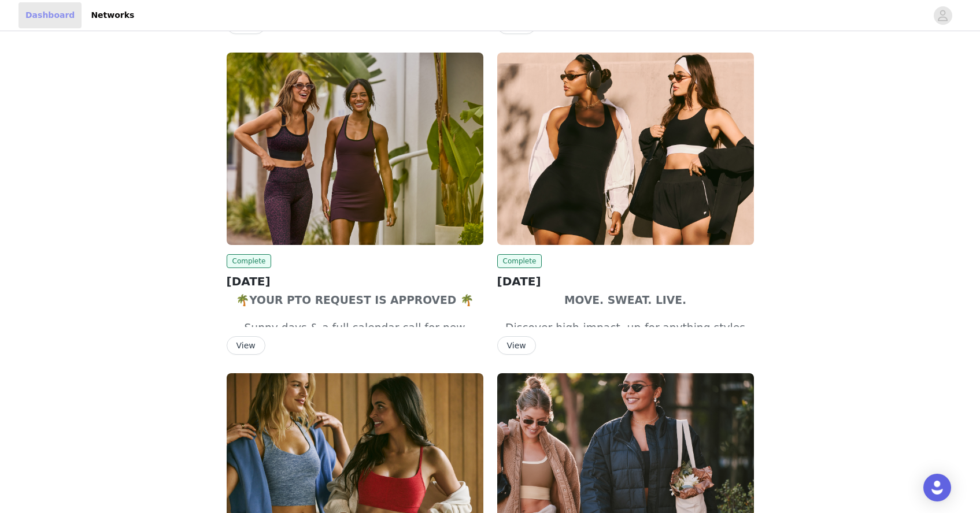 The height and width of the screenshot is (513, 980). What do you see at coordinates (112, 15) in the screenshot?
I see `a: Networks` at bounding box center [112, 15].